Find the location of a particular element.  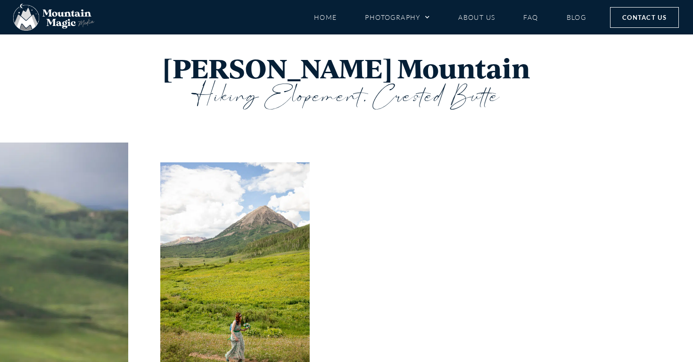

nav: Menu is located at coordinates (450, 17).